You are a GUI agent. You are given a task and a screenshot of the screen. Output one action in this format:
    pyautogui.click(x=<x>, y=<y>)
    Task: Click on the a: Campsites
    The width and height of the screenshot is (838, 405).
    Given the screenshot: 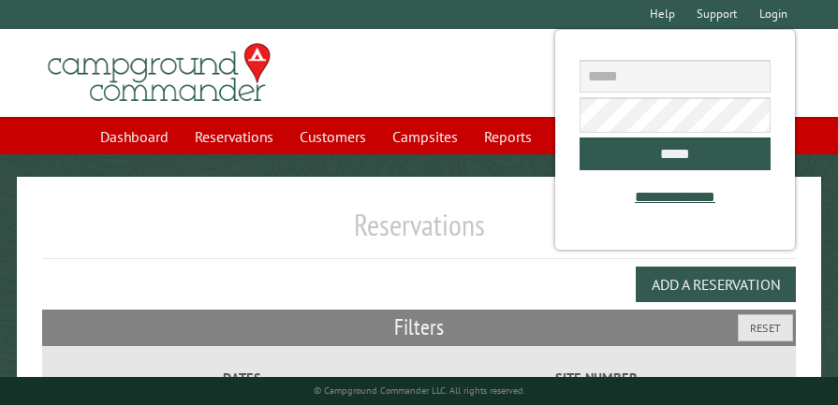 What is the action you would take?
    pyautogui.click(x=425, y=137)
    